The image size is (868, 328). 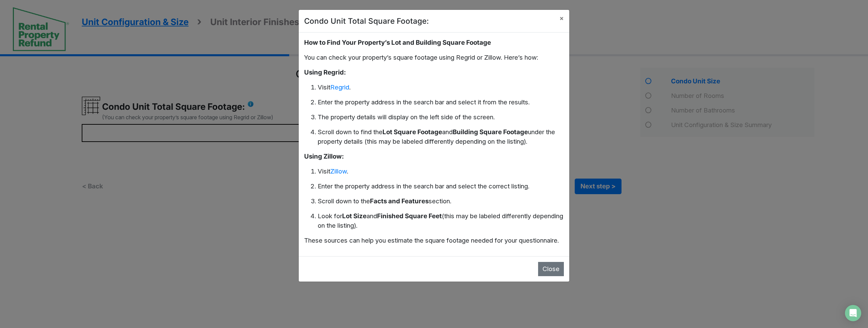 I want to click on p: Enter the property address in the search bar and select the correct listing., so click(x=441, y=187).